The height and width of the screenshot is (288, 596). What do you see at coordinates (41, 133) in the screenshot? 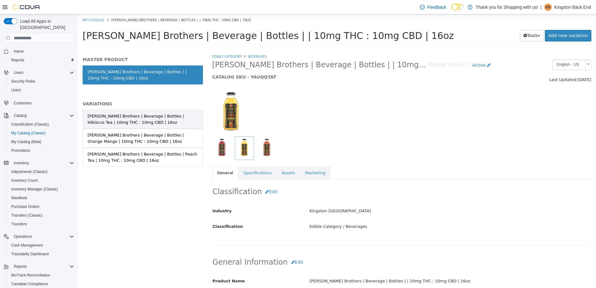
I see `button: My Catalog (Classic)` at bounding box center [41, 133].